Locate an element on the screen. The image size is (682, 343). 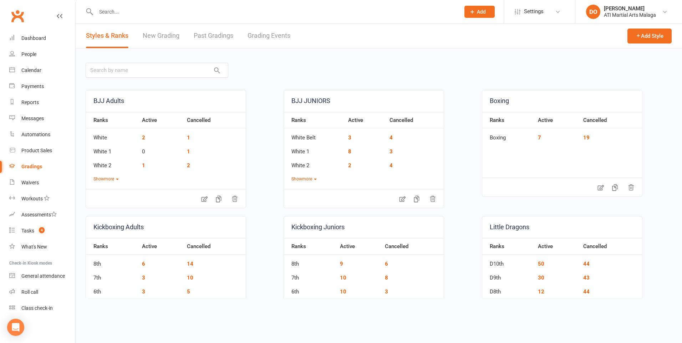
a: Automations is located at coordinates (42, 134).